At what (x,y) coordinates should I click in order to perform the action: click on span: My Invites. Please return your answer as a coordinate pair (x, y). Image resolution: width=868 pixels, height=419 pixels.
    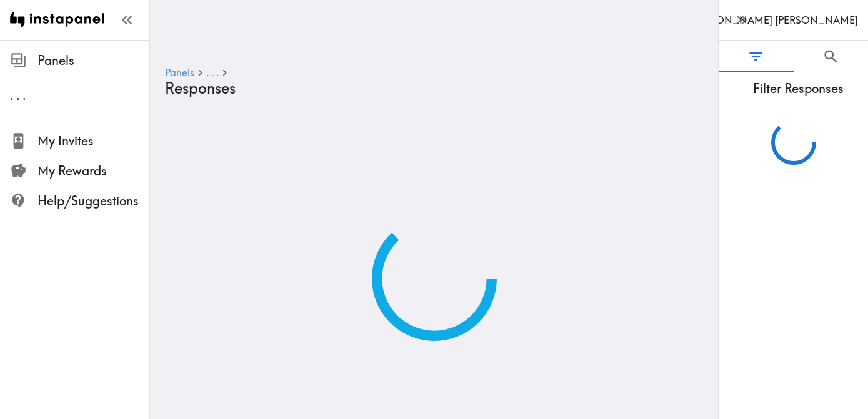
    Looking at the image, I should click on (93, 141).